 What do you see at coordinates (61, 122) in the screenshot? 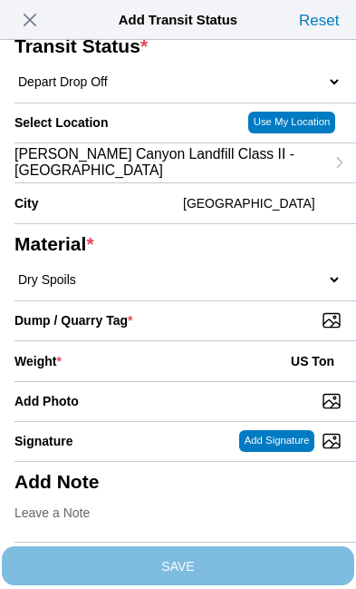
I see `label: Select Location` at bounding box center [61, 122].